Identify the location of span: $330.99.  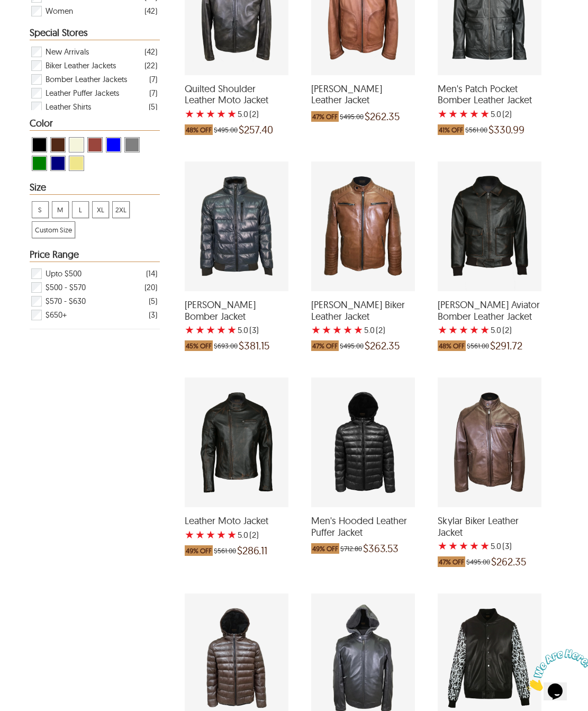
(506, 129).